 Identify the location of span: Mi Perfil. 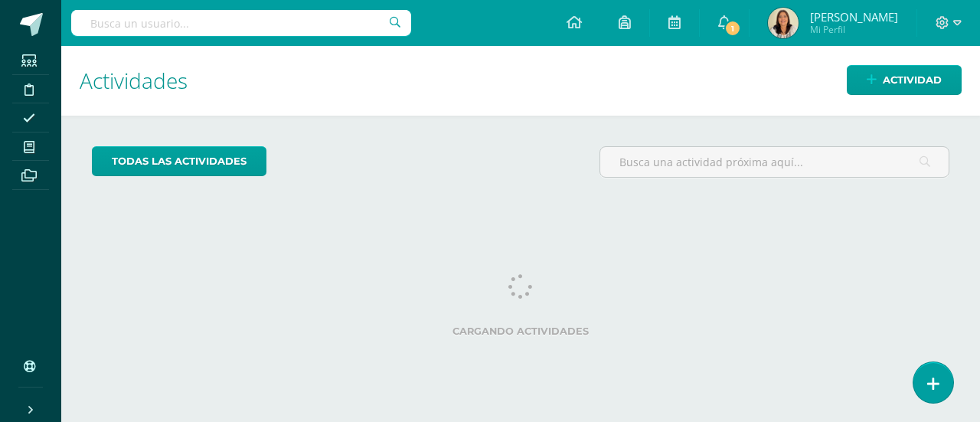
(854, 29).